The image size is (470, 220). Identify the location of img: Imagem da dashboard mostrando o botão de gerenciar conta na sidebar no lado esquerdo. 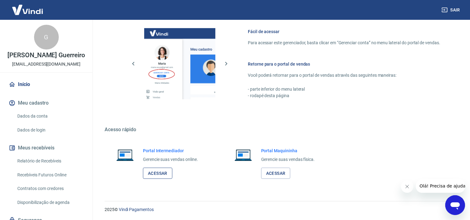
(180, 64).